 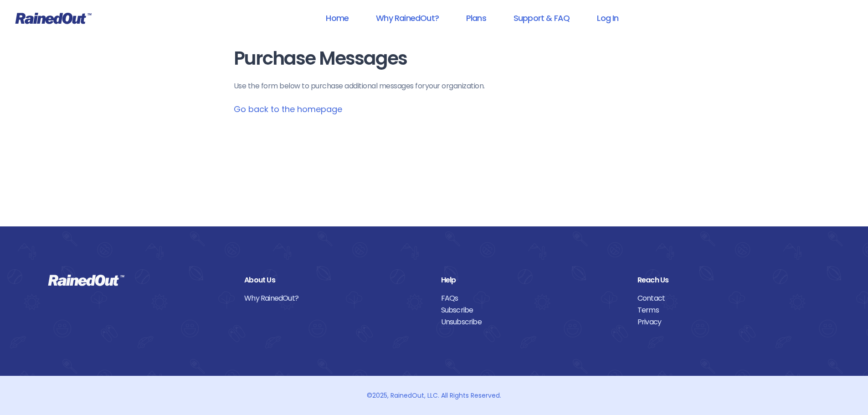 What do you see at coordinates (532, 280) in the screenshot?
I see `div: Help` at bounding box center [532, 280].